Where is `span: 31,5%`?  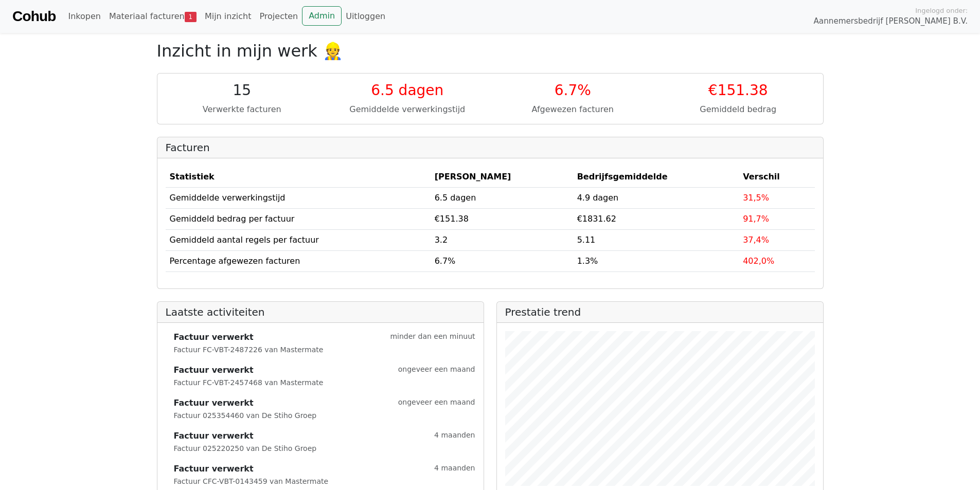
span: 31,5% is located at coordinates (756, 198).